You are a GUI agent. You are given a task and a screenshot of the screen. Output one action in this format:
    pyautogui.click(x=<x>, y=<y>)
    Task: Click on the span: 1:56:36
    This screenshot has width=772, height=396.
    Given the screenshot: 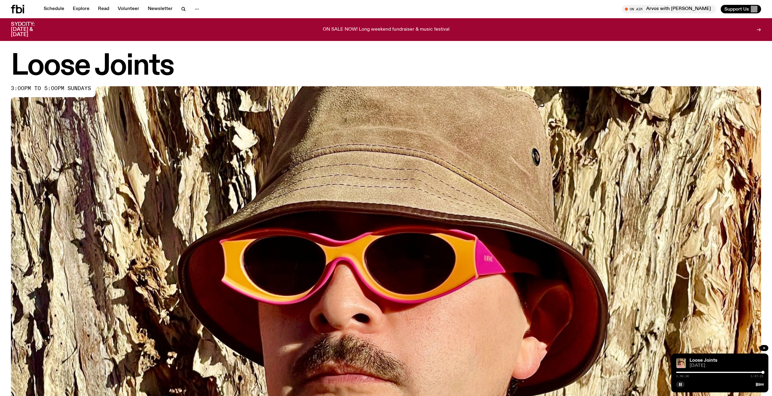 What is the action you would take?
    pyautogui.click(x=682, y=376)
    